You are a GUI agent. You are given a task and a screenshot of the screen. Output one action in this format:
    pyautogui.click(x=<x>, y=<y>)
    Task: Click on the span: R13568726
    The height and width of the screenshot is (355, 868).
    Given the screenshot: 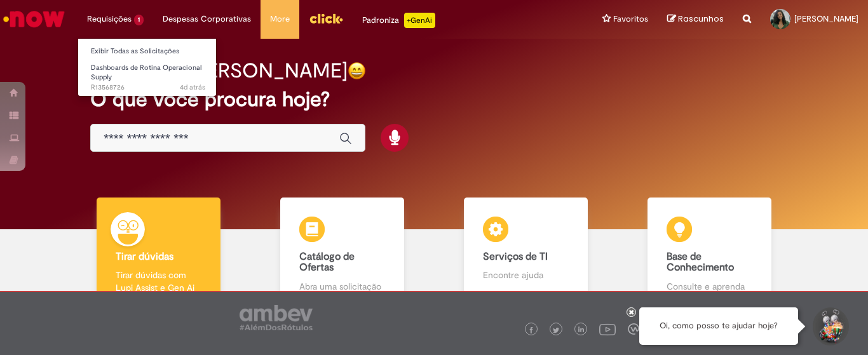 What is the action you would take?
    pyautogui.click(x=148, y=88)
    